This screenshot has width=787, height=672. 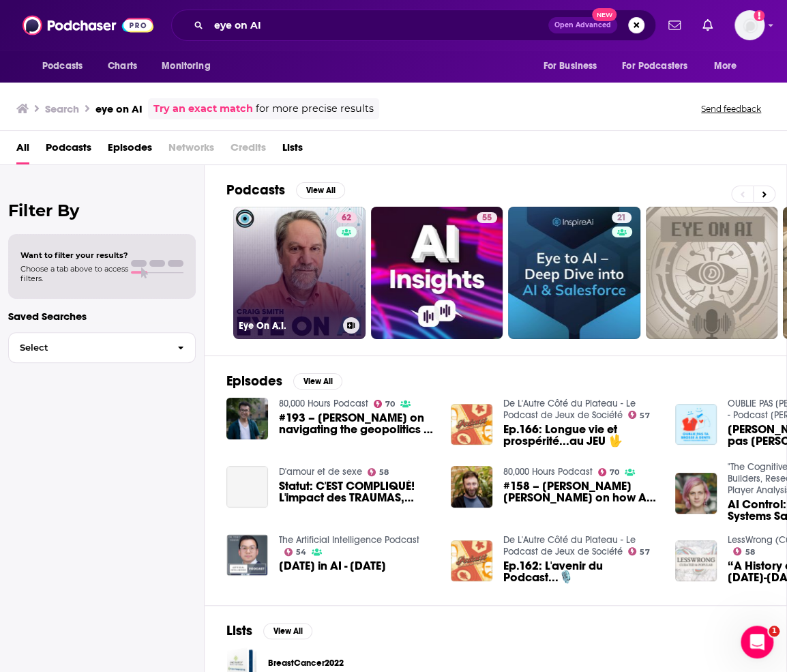 I want to click on h3: eye on AI, so click(x=118, y=108).